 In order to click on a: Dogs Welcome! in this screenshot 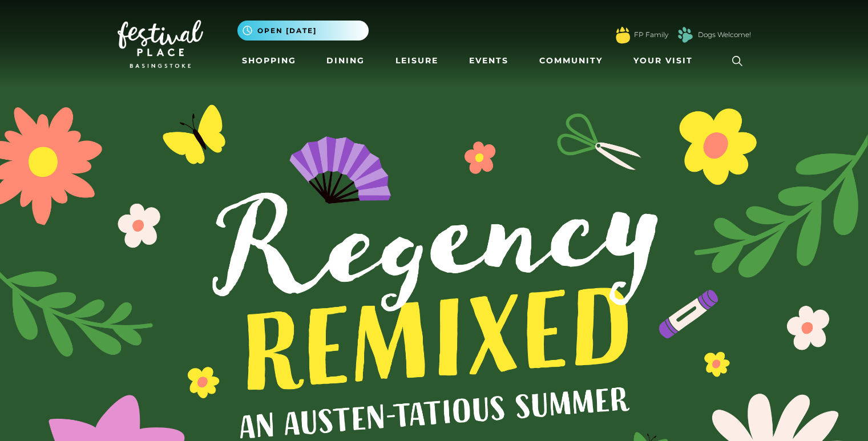, I will do `click(724, 35)`.